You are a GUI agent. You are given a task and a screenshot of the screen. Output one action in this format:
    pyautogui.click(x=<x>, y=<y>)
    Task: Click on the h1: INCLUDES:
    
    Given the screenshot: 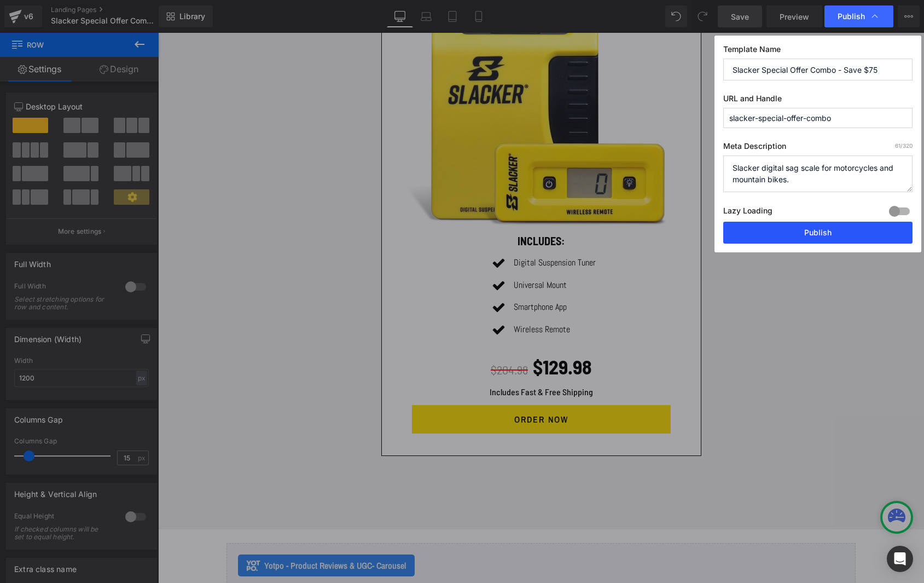 What is the action you would take?
    pyautogui.click(x=383, y=208)
    